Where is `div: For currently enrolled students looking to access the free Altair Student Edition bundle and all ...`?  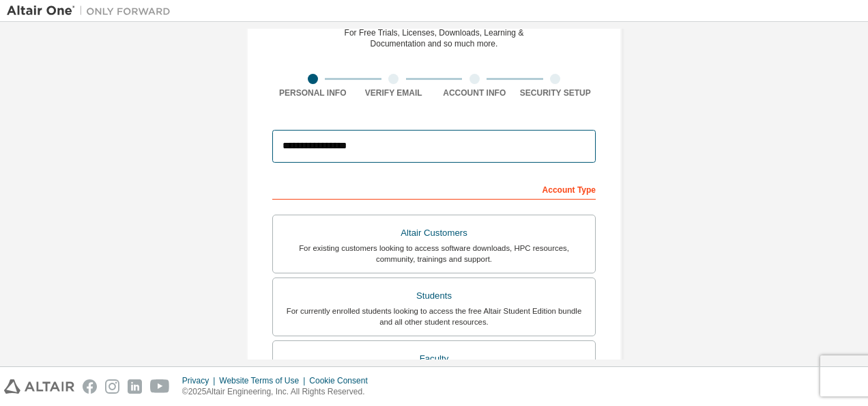 div: For currently enrolled students looking to access the free Altair Student Edition bundle and all ... is located at coordinates (434, 316).